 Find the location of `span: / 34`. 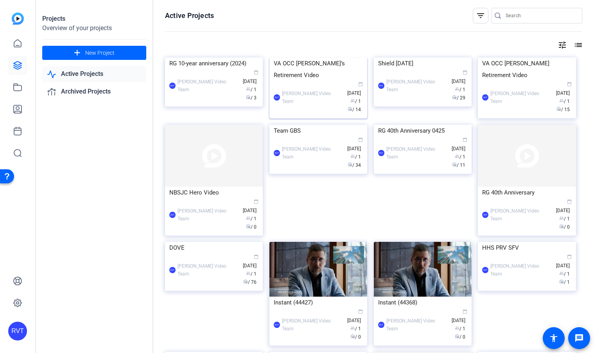

span: / 34 is located at coordinates (354, 165).